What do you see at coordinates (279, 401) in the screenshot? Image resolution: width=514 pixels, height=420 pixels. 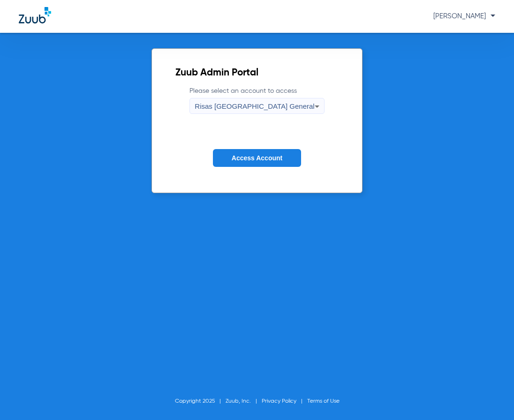 I see `a: Privacy Policy` at bounding box center [279, 401].